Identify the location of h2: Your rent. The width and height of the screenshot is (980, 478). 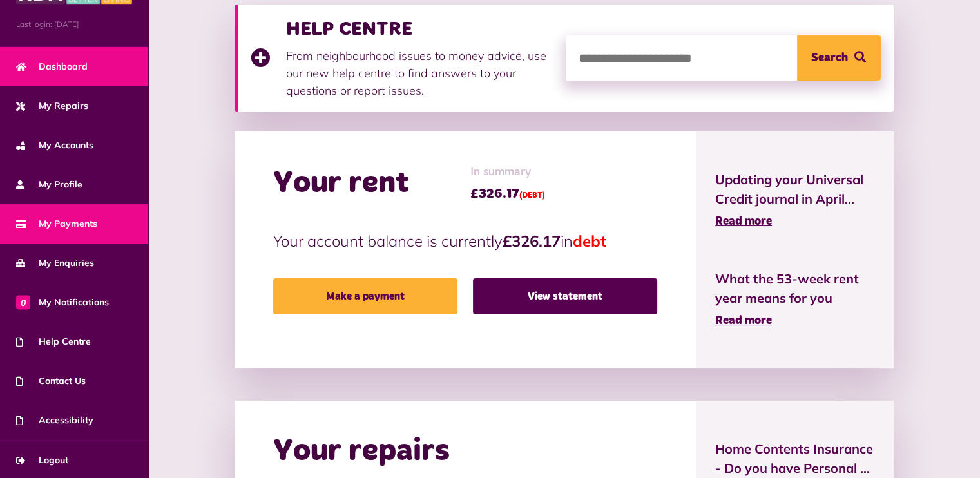
(341, 184).